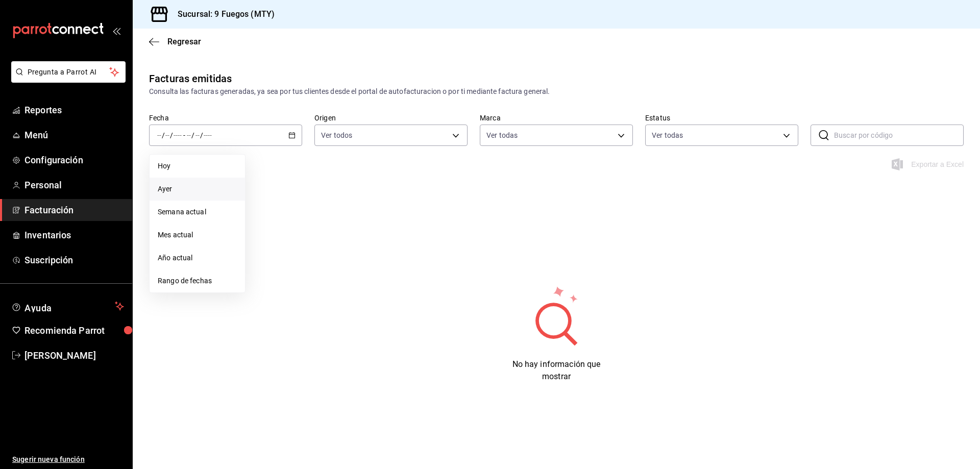 This screenshot has width=980, height=469. I want to click on button: Regresar, so click(175, 41).